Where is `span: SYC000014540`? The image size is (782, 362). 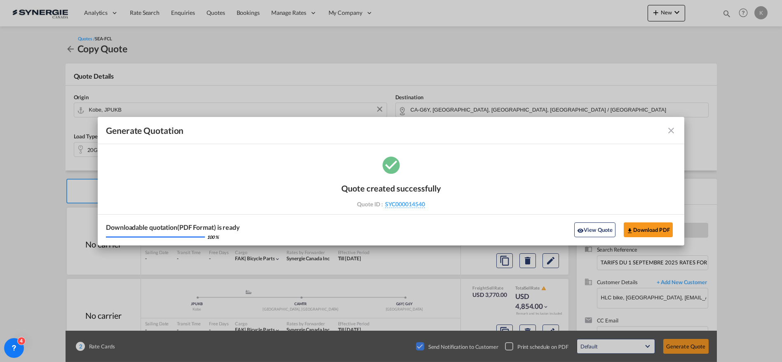 span: SYC000014540 is located at coordinates (405, 204).